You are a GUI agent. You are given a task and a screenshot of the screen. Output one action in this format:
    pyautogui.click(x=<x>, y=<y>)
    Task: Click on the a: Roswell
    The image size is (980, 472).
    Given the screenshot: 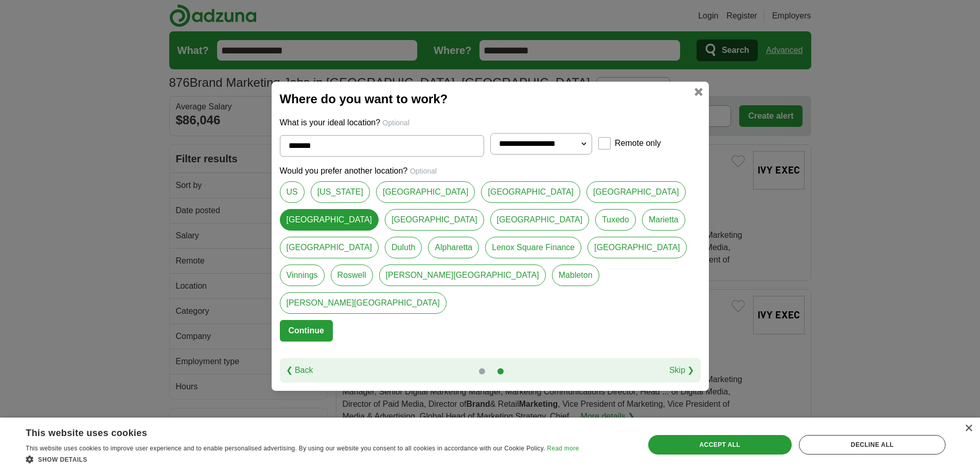 What is the action you would take?
    pyautogui.click(x=352, y=276)
    